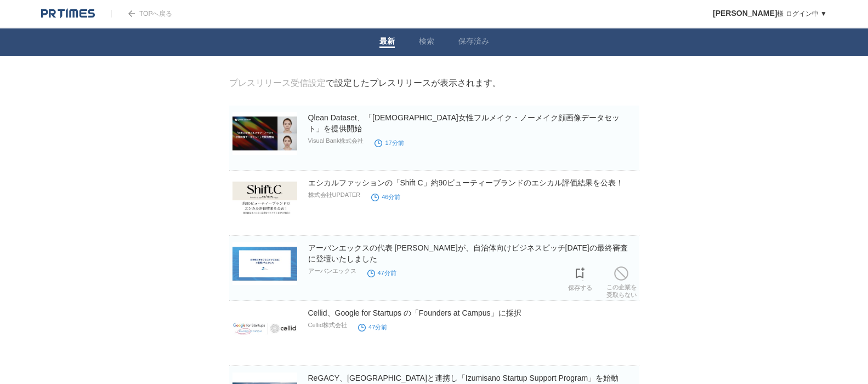 The width and height of the screenshot is (868, 384). I want to click on a: プレスリリース受信設定, so click(278, 83).